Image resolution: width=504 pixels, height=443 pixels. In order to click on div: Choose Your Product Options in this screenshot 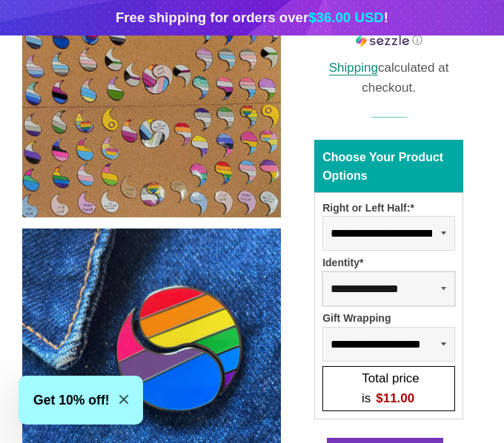, I will do `click(388, 166)`.